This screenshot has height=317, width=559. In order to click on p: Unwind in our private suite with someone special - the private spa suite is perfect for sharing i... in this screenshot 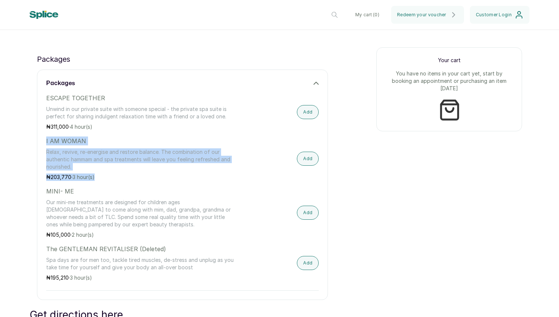, I will do `click(142, 113)`.